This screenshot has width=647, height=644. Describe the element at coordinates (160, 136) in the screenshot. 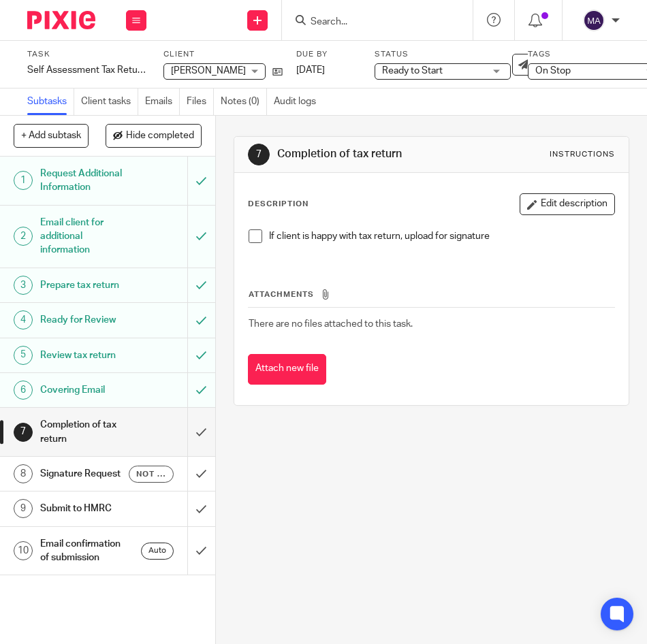

I see `span: Hide completed` at that location.